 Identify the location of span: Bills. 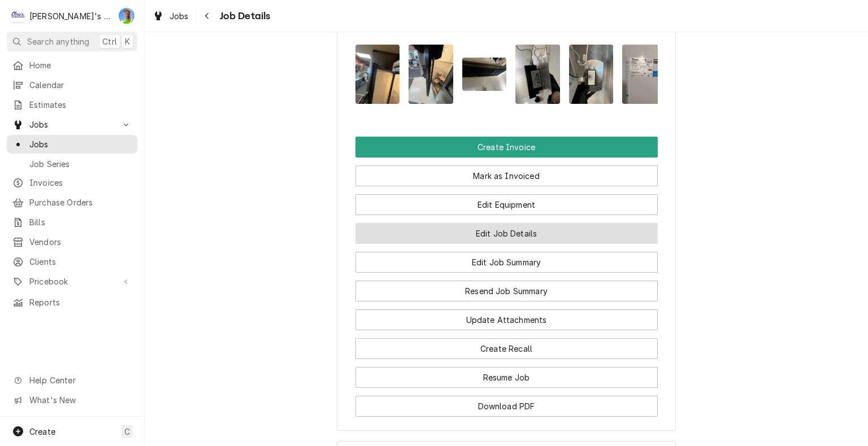
(80, 222).